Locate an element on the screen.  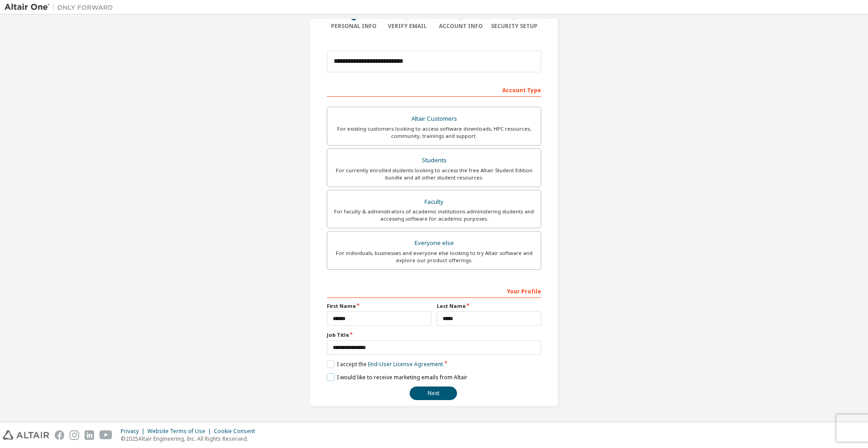
a: End-User License Agreement is located at coordinates (405, 364).